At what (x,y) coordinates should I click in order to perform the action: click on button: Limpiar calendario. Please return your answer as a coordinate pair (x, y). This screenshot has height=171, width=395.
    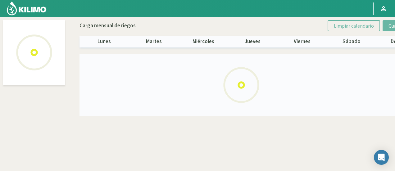
    Looking at the image, I should click on (354, 26).